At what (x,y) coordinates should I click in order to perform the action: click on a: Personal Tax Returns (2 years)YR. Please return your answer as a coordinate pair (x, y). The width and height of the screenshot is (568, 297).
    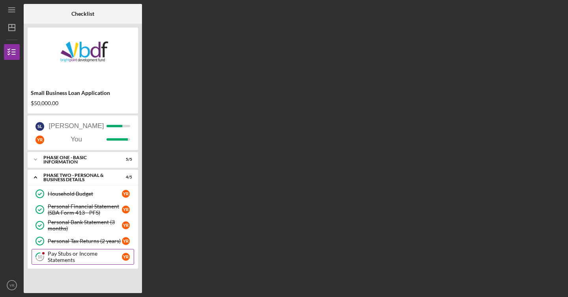
    Looking at the image, I should click on (83, 241).